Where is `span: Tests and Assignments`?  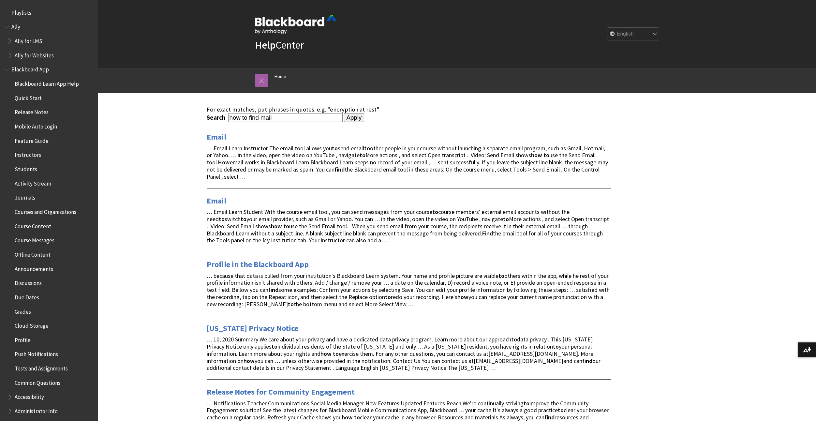
span: Tests and Assignments is located at coordinates (41, 367).